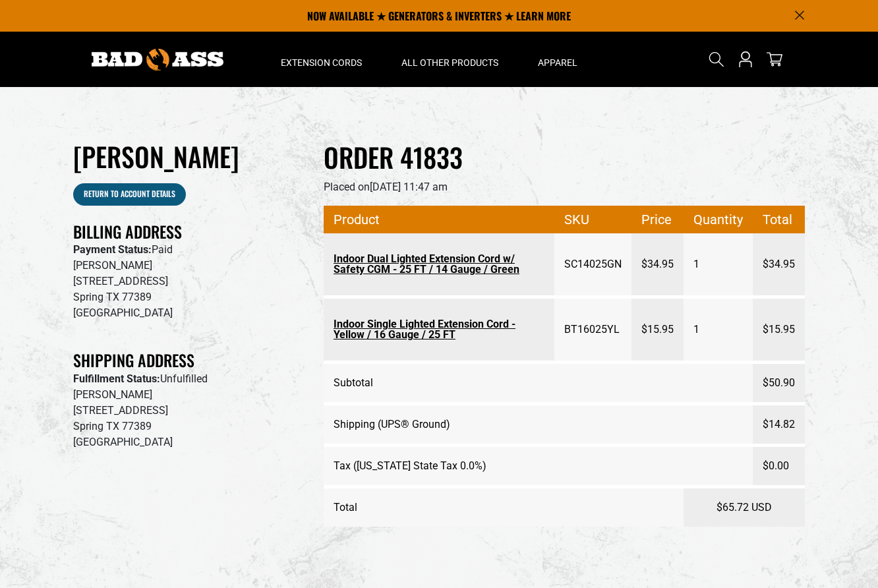 This screenshot has height=588, width=878. I want to click on summary: Search, so click(716, 59).